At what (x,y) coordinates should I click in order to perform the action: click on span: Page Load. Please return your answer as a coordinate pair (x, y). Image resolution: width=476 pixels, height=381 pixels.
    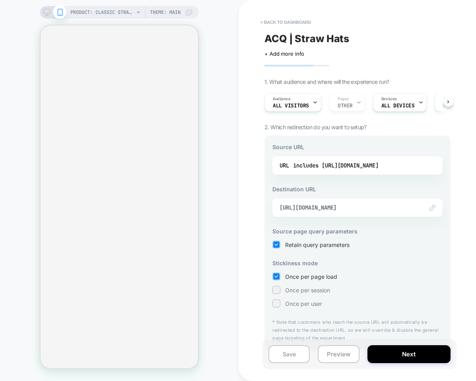
    Looking at the image, I should click on (457, 106).